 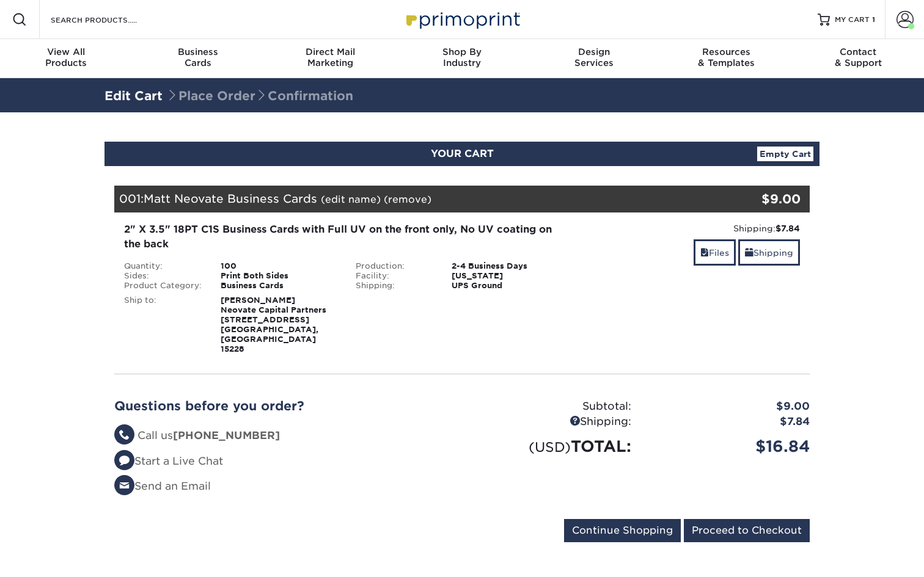 What do you see at coordinates (704, 253) in the screenshot?
I see `span: files` at bounding box center [704, 253].